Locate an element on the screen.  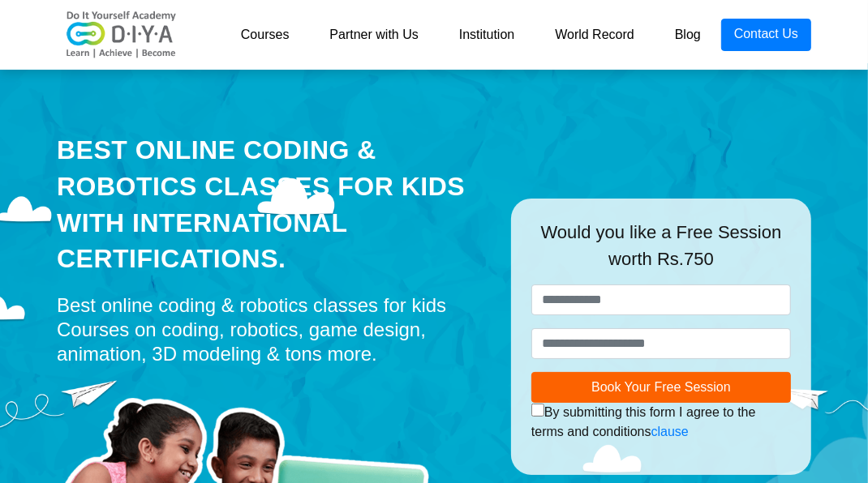
button: Book Your Free Session is located at coordinates (661, 387).